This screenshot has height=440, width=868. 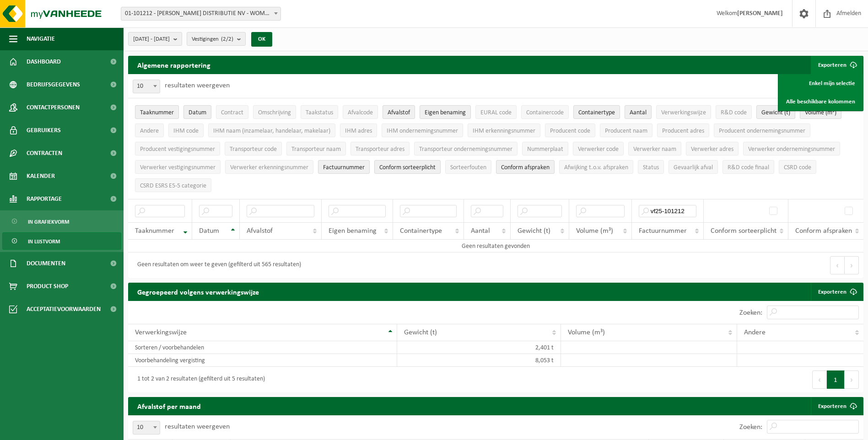 I want to click on button: Verwerker ondernemingsnummerVerwerker ondernemingsnummer: Activate to sort, so click(x=791, y=148).